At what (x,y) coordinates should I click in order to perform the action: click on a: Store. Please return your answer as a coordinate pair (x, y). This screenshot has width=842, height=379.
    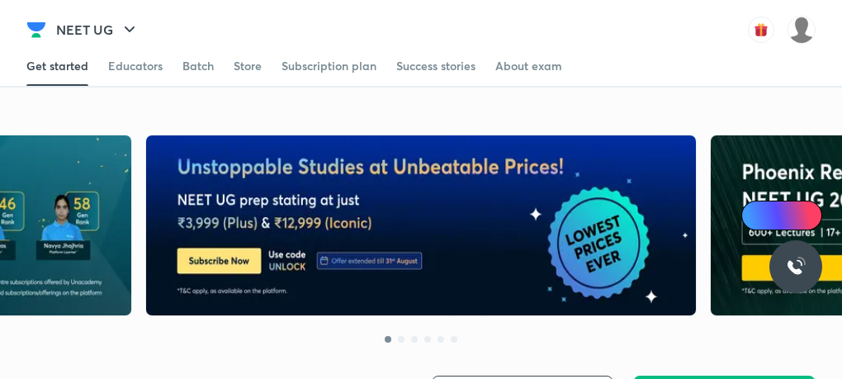
    Looking at the image, I should click on (248, 66).